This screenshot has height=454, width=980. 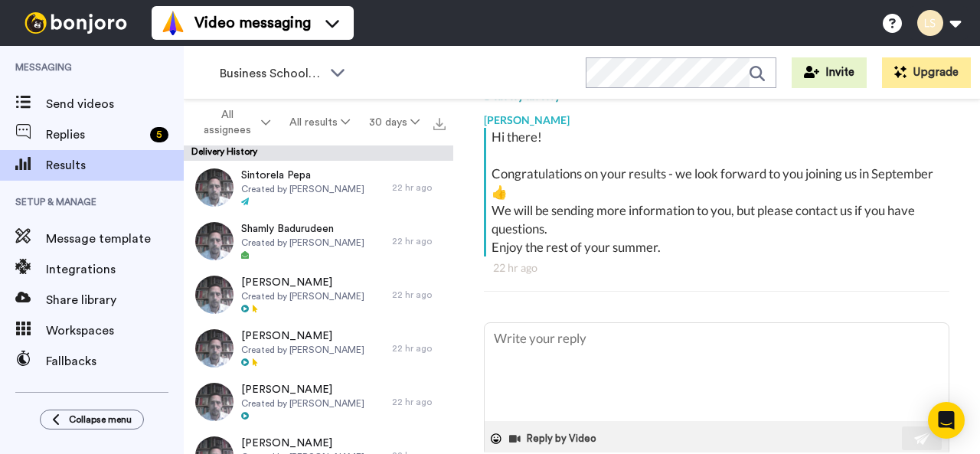 What do you see at coordinates (318, 153) in the screenshot?
I see `div: Delivery History` at bounding box center [318, 153].